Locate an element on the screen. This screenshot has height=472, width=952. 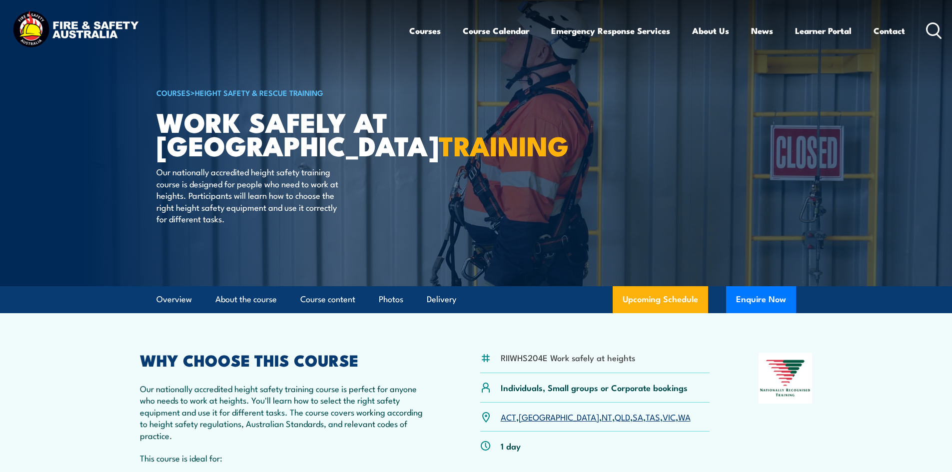
button: Enquire Now is located at coordinates (761, 300).